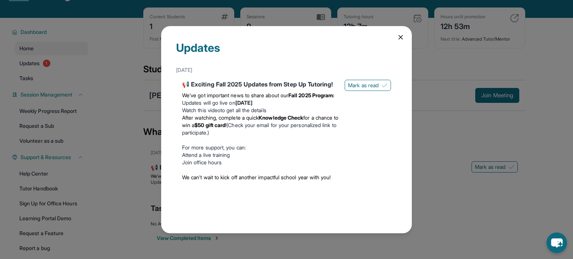 This screenshot has height=259, width=573. What do you see at coordinates (261, 103) in the screenshot?
I see `li: Updates will go live on` at bounding box center [261, 103].